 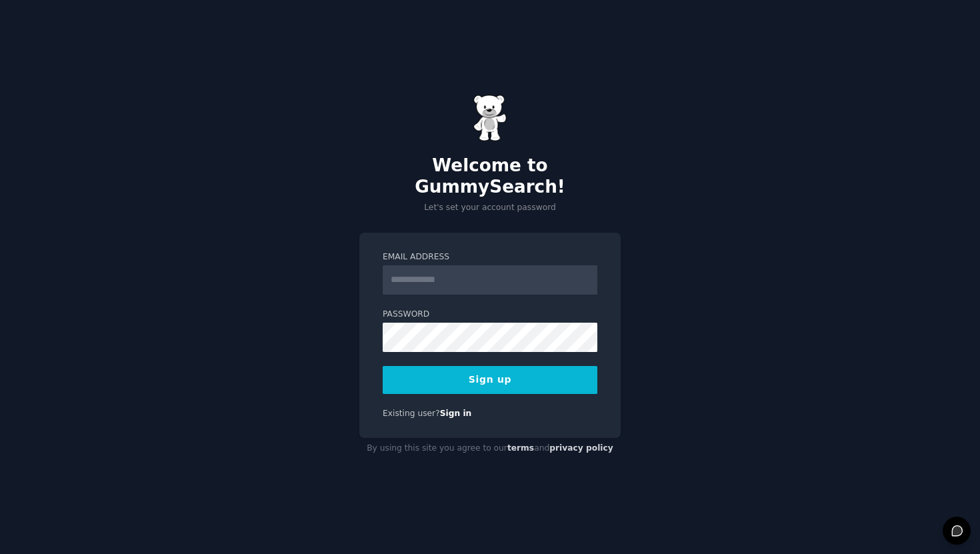 I want to click on img: Gummy Bear, so click(x=490, y=118).